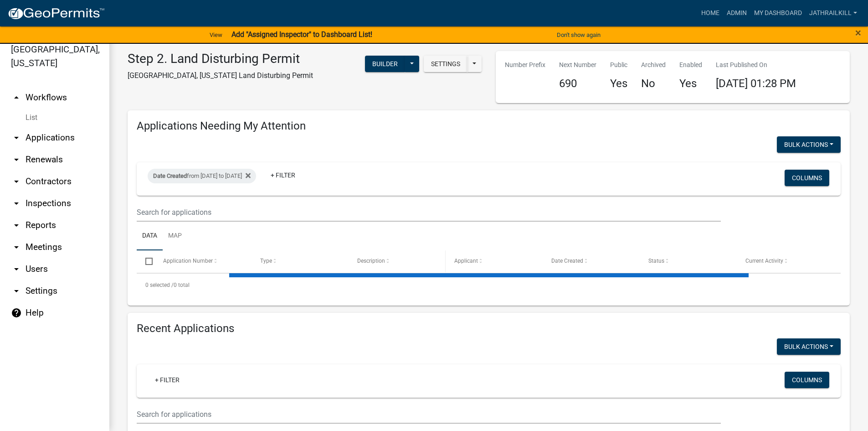 The image size is (868, 431). What do you see at coordinates (302, 34) in the screenshot?
I see `strong: Add "Assigned Inspector" to Dashboard List!` at bounding box center [302, 34].